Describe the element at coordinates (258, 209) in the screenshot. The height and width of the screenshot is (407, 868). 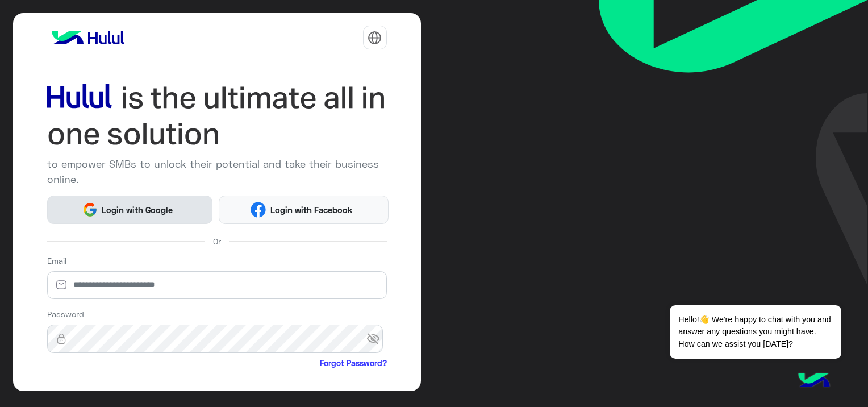
I see `img: Facebook` at that location.